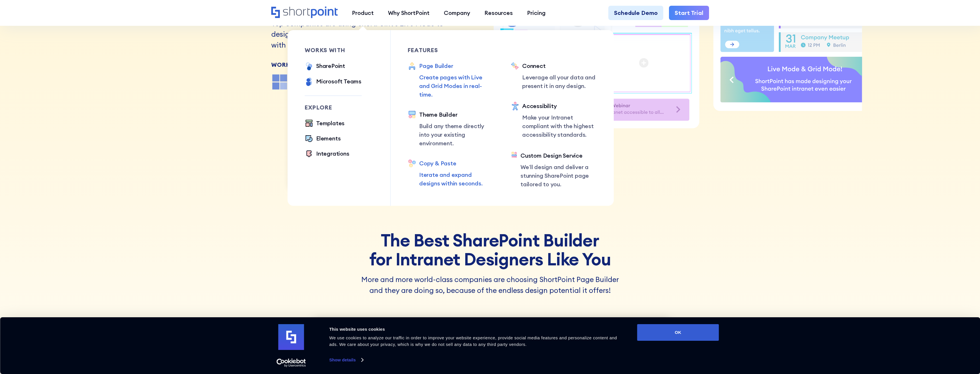  What do you see at coordinates (451, 173) in the screenshot?
I see `a: Copy & PasteIterate and expand designs within seconds.` at bounding box center [451, 173].